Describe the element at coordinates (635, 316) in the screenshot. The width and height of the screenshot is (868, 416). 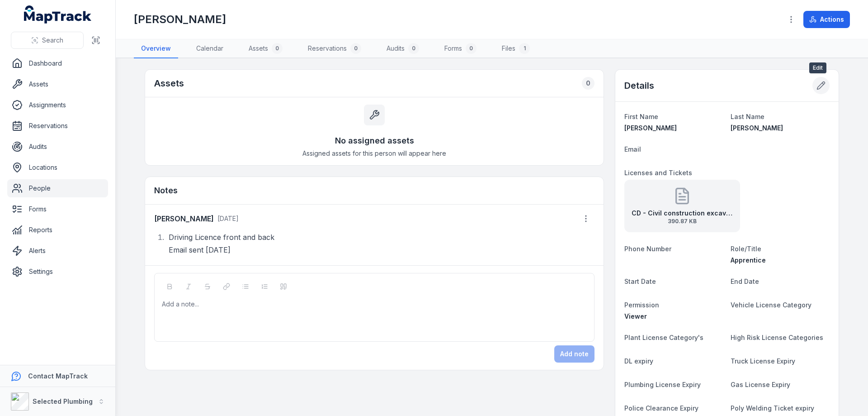
I see `span: Viewer` at that location.